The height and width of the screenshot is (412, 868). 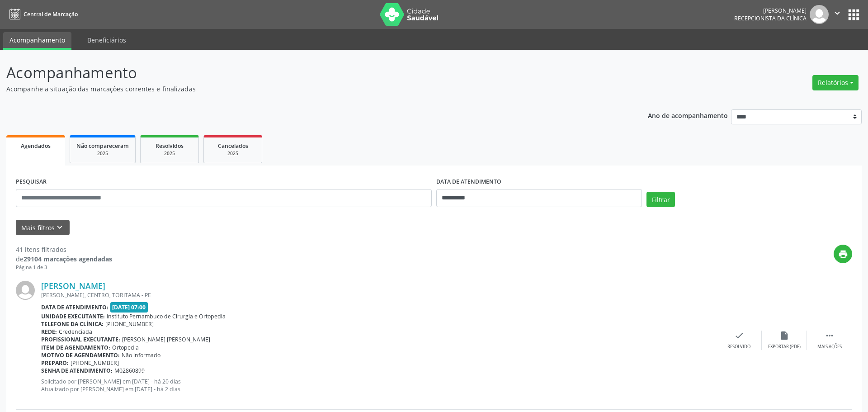 What do you see at coordinates (829, 347) in the screenshot?
I see `div: Mais ações` at bounding box center [829, 347].